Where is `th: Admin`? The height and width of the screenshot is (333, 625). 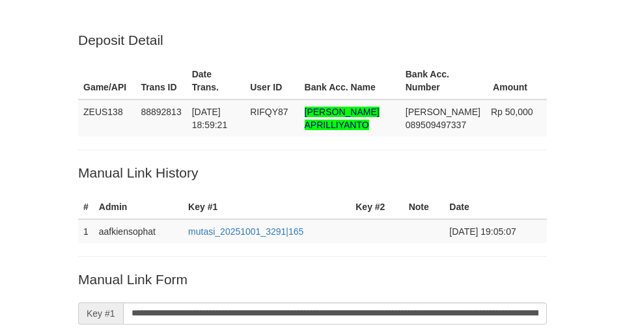
th: Admin is located at coordinates (138, 207).